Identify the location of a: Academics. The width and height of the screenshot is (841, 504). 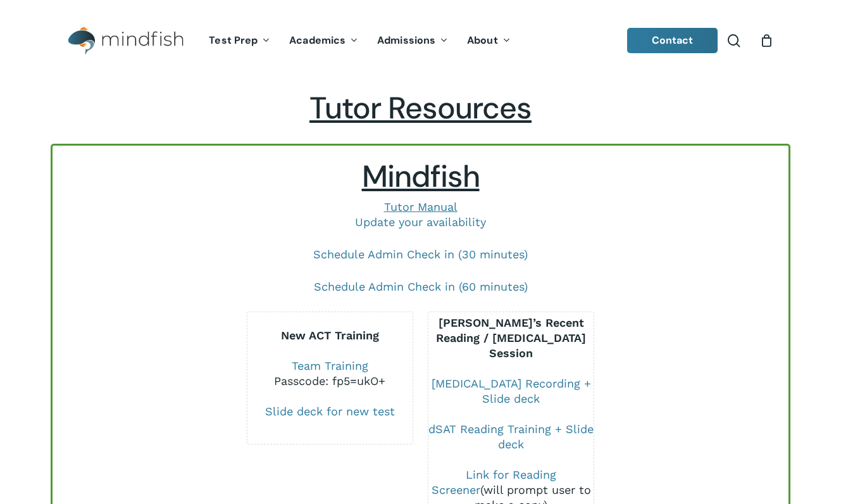
(323, 41).